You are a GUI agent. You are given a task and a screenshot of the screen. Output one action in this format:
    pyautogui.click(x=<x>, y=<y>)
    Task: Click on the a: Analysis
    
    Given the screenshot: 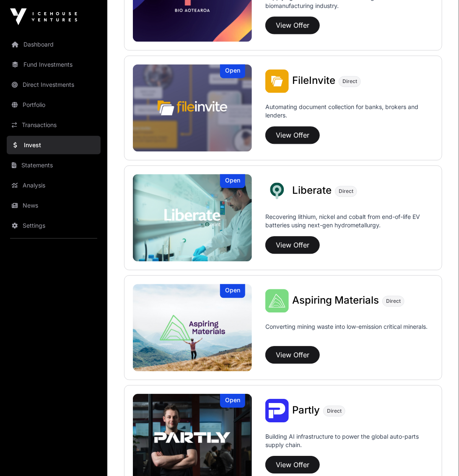 What is the action you would take?
    pyautogui.click(x=54, y=185)
    